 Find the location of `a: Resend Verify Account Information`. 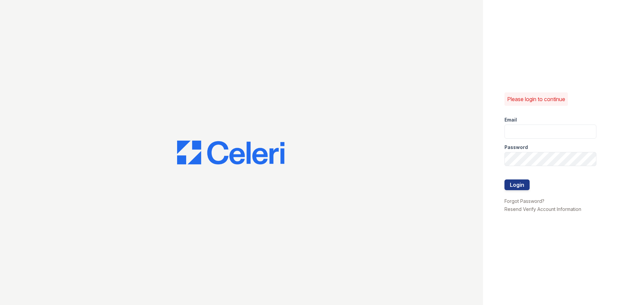

a: Resend Verify Account Information is located at coordinates (542, 209).